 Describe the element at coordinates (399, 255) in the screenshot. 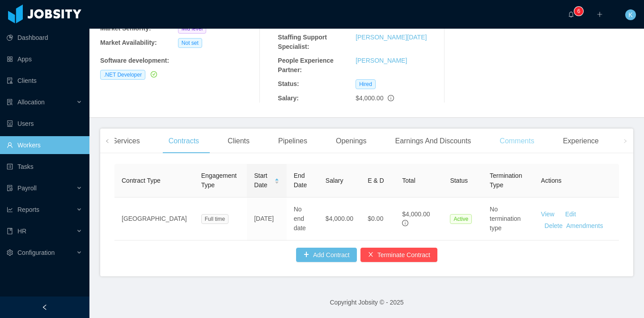

I see `button: icon: closeTerminate Contract` at that location.